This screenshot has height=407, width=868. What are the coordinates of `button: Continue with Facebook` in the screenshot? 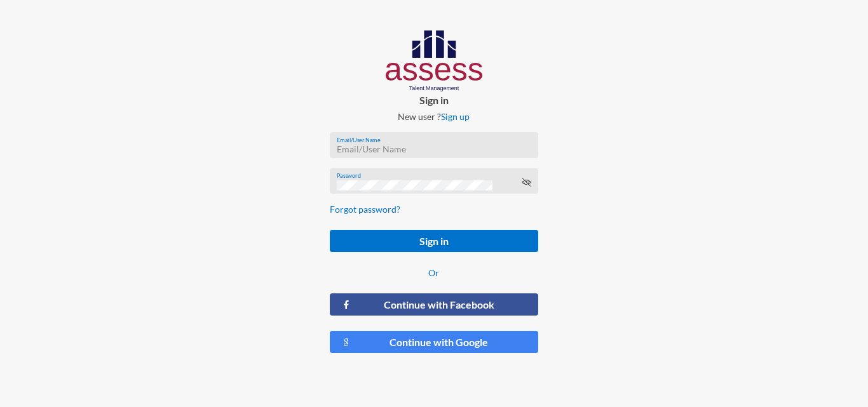 It's located at (433, 304).